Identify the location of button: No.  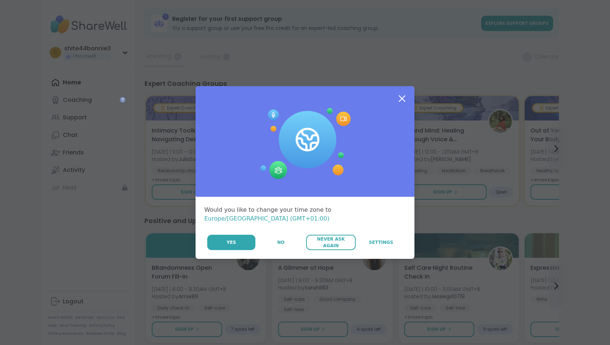
(280, 242).